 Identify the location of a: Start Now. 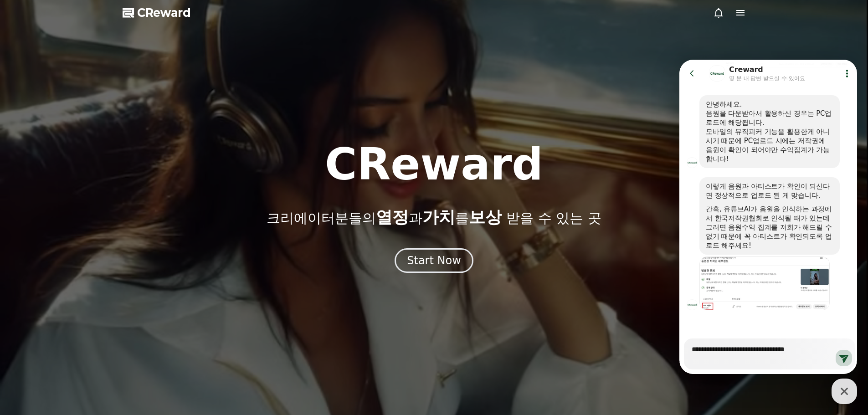
(434, 262).